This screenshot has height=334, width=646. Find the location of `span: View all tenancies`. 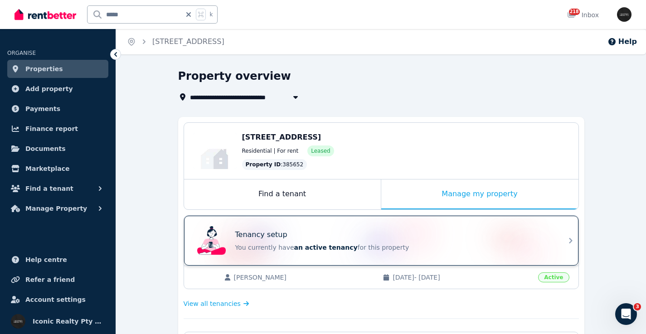

span: View all tenancies is located at coordinates (212, 304).